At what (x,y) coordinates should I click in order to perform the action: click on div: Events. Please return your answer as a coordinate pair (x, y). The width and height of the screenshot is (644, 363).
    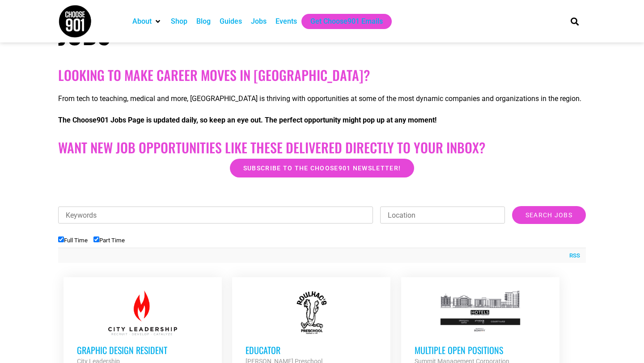
    Looking at the image, I should click on (286, 21).